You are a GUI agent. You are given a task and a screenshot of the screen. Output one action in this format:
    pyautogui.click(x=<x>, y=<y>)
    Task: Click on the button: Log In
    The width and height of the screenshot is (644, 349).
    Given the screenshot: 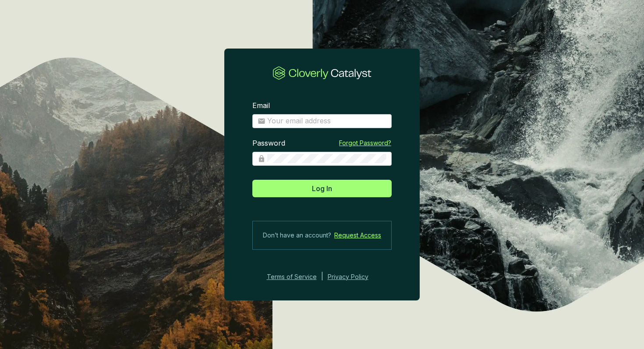 What is the action you would take?
    pyautogui.click(x=322, y=188)
    